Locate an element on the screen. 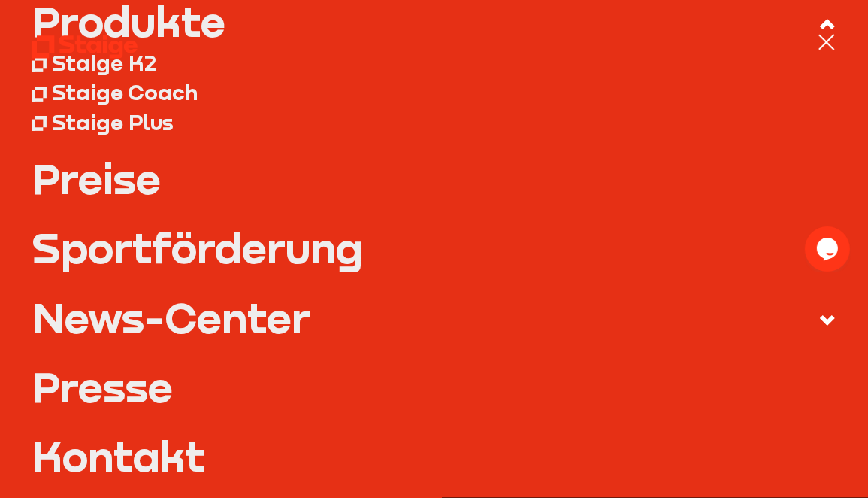  div: Staige K2 is located at coordinates (104, 62).